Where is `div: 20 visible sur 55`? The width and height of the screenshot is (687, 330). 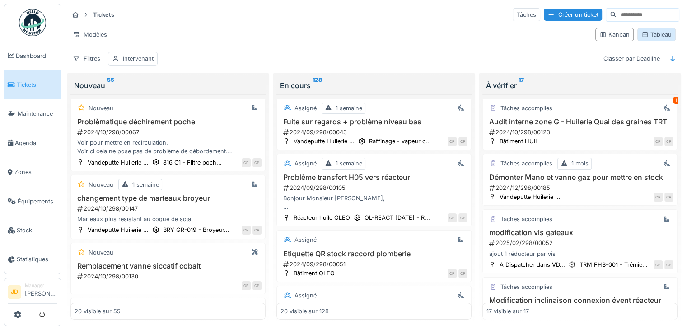
div: 20 visible sur 55 is located at coordinates (98, 311).